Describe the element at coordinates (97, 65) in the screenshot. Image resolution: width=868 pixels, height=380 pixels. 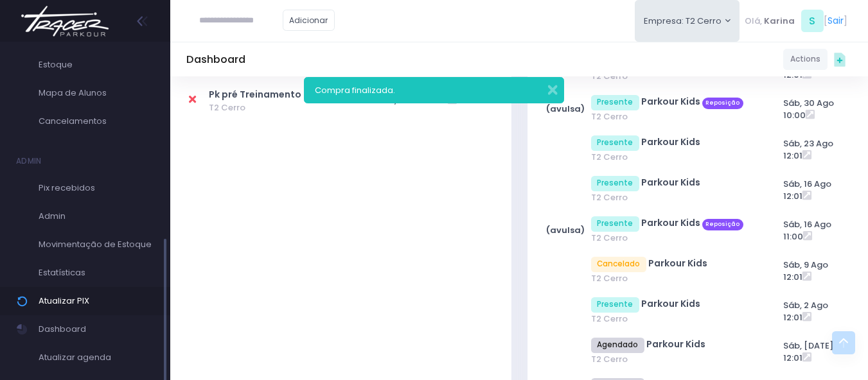
I see `span: Estoque` at that location.